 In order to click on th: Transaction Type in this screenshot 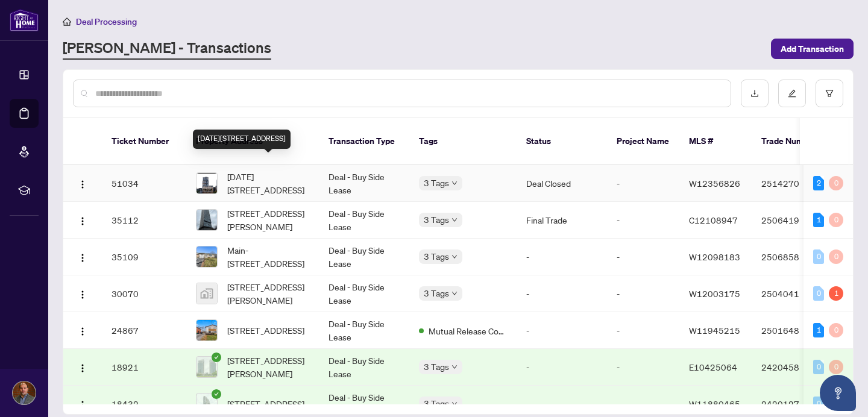, I will do `click(364, 141)`.